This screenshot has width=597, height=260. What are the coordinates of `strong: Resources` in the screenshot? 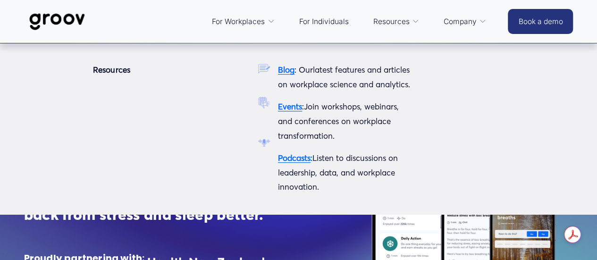 It's located at (111, 69).